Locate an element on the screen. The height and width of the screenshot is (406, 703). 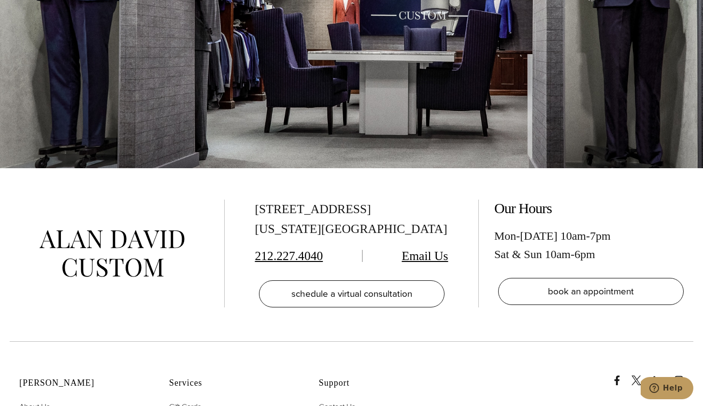
span: book an appointment is located at coordinates (591, 291).